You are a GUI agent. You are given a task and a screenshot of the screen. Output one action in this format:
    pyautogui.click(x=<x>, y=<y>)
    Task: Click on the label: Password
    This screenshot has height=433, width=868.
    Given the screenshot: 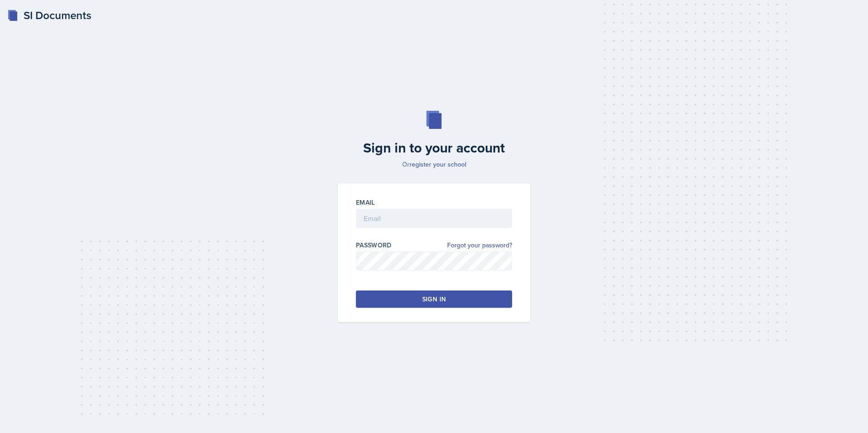 What is the action you would take?
    pyautogui.click(x=373, y=245)
    